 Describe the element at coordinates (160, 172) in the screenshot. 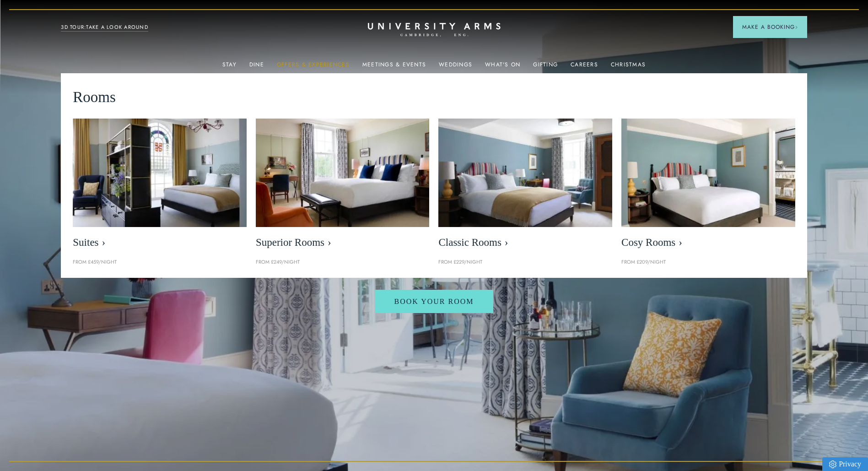

I see `img: image-21e87f5add22128270780cf7737b92e839d7d65d-400x250-jpg` at that location.